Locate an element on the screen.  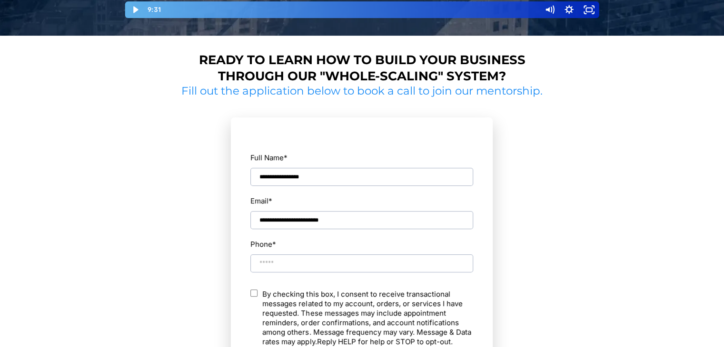
h2: Fill out the application below to book a call to join our mentorship. is located at coordinates (362, 91).